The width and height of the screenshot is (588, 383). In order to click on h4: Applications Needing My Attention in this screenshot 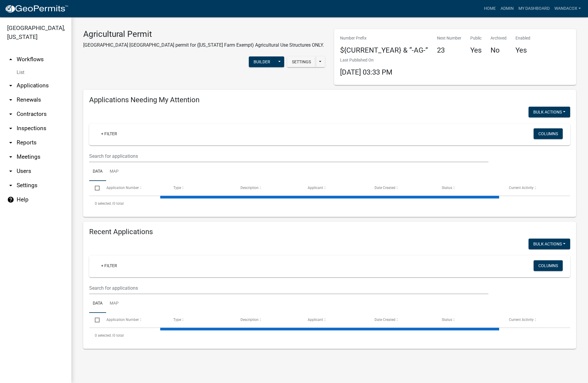, I will do `click(330, 100)`.